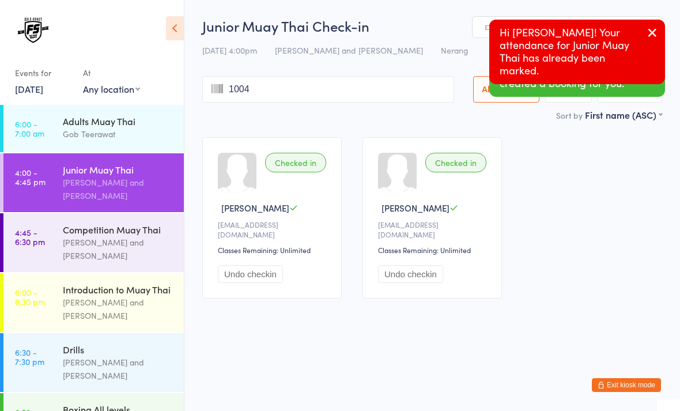 The image size is (680, 411). I want to click on time: 4:00 - 4:45 pm, so click(30, 177).